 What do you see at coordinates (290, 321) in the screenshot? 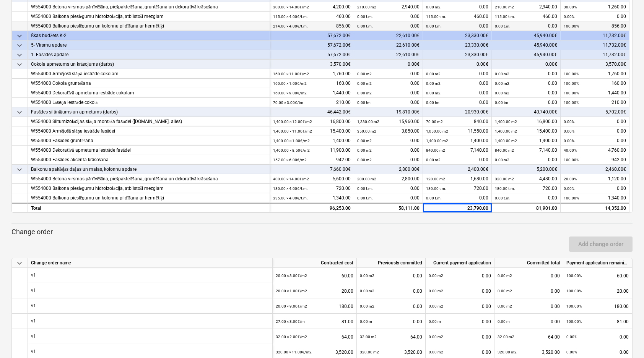
I see `small: 27.00 × 3.00€ / m` at bounding box center [290, 321].